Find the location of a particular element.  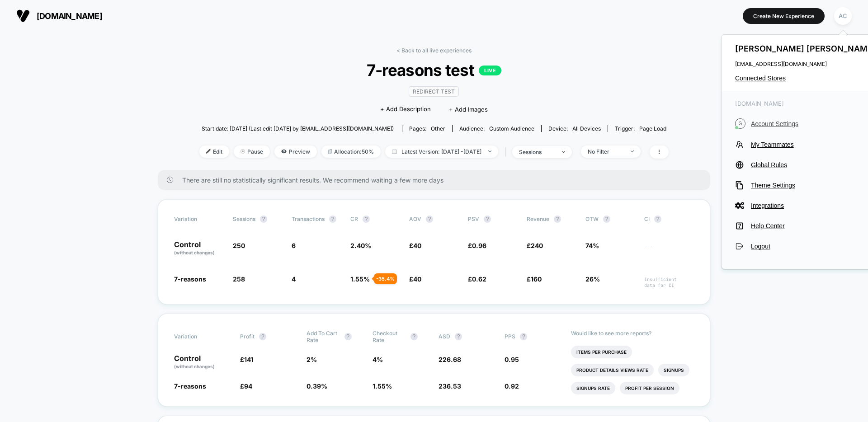

span: 236.53 is located at coordinates (449, 386).